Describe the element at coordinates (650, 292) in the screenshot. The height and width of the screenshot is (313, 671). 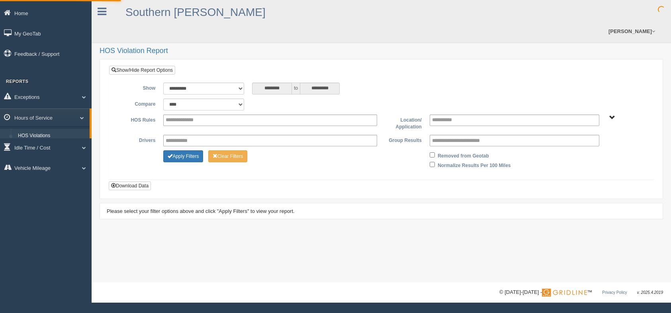
I see `span: v. 2025.4.2019` at that location.